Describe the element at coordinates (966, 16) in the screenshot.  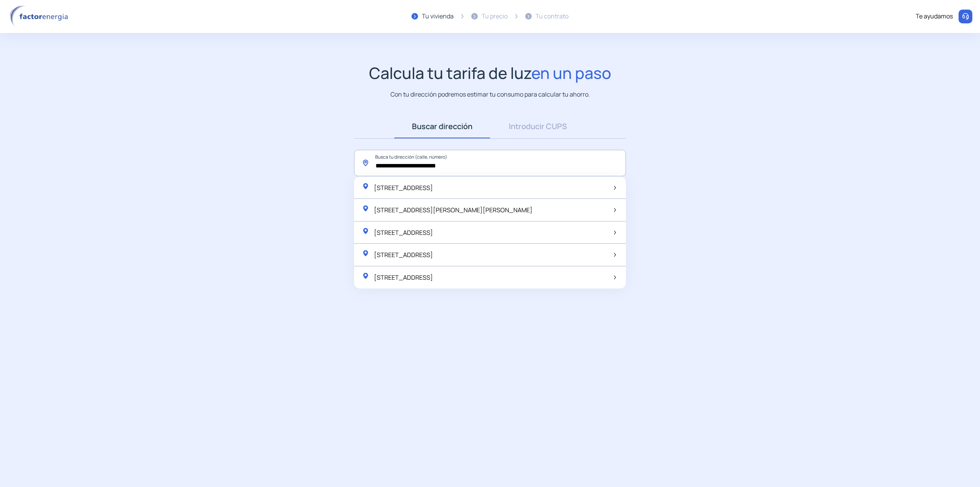
I see `img: llamar` at that location.